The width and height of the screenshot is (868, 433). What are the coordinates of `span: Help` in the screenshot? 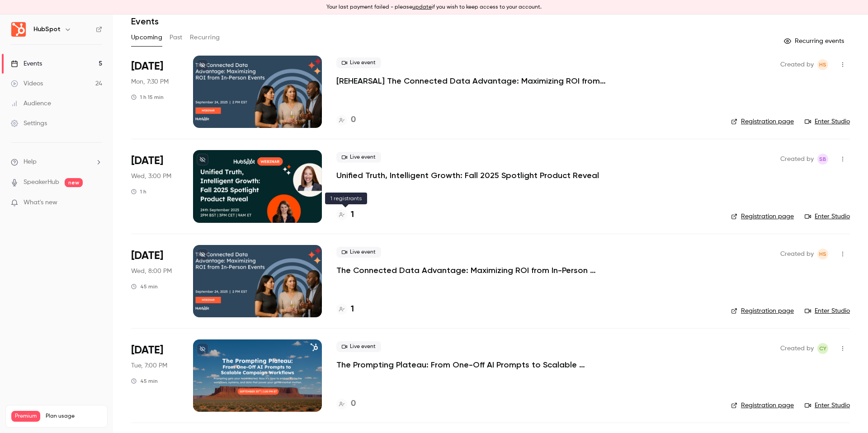 It's located at (30, 162).